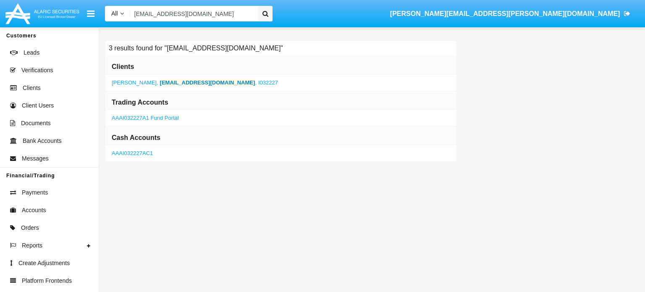 The image size is (645, 292). Describe the element at coordinates (37, 70) in the screenshot. I see `span: Verifications` at that location.